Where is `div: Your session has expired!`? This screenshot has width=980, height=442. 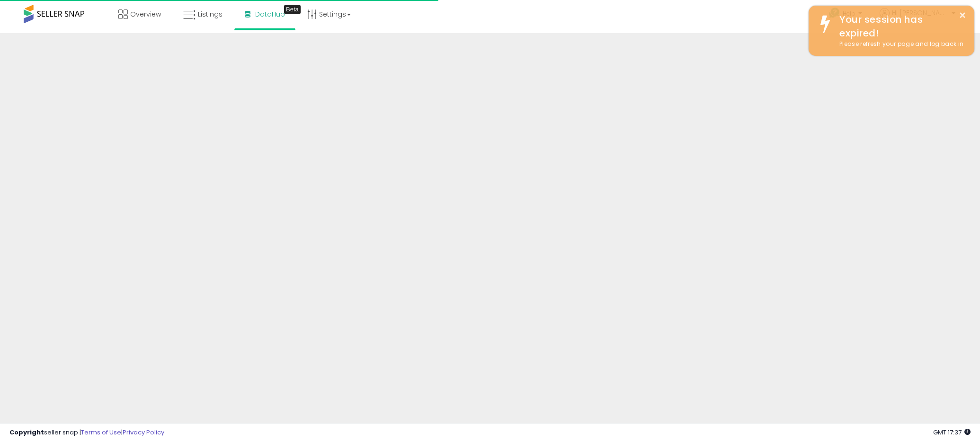 div: Your session has expired! is located at coordinates (900, 26).